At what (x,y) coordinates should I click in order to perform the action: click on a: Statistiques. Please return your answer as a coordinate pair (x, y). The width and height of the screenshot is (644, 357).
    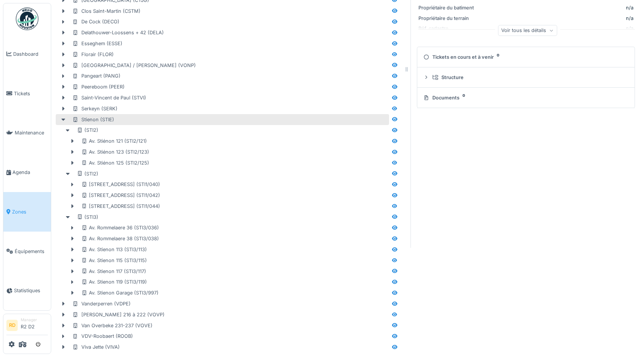
    Looking at the image, I should click on (27, 291).